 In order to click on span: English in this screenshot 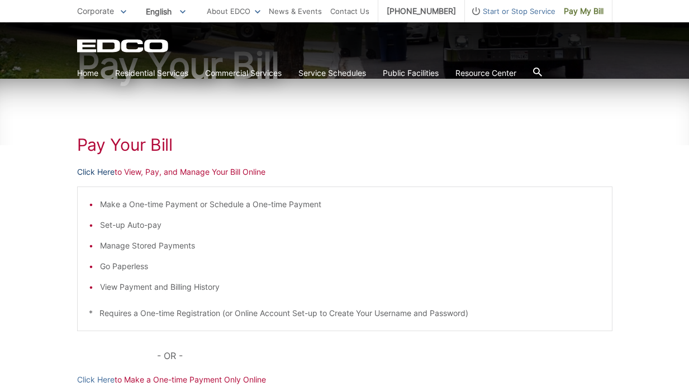, I will do `click(165, 11)`.